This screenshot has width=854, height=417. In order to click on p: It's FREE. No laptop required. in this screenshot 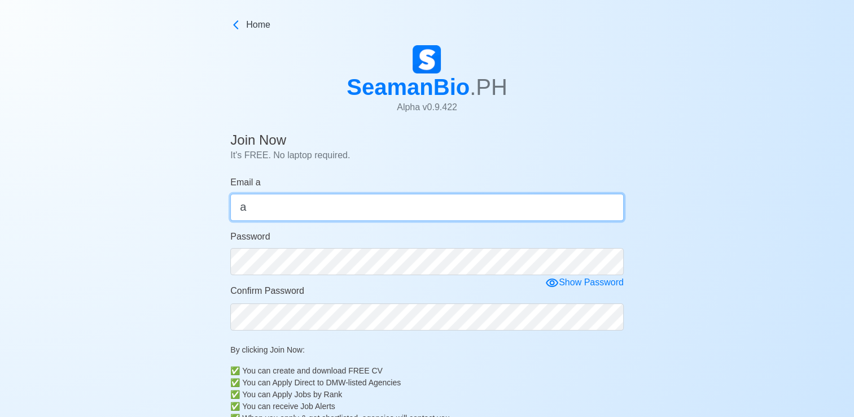, I will do `click(427, 155)`.